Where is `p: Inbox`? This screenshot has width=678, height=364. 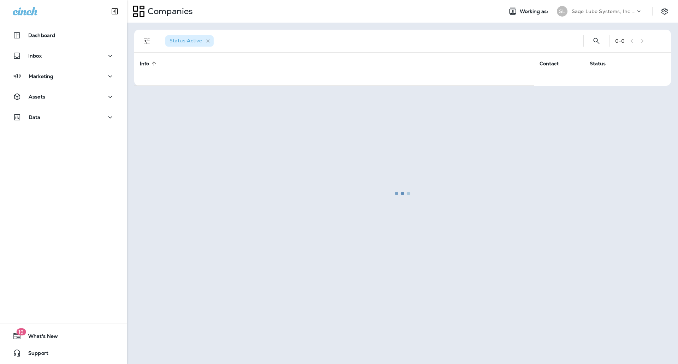 p: Inbox is located at coordinates (35, 56).